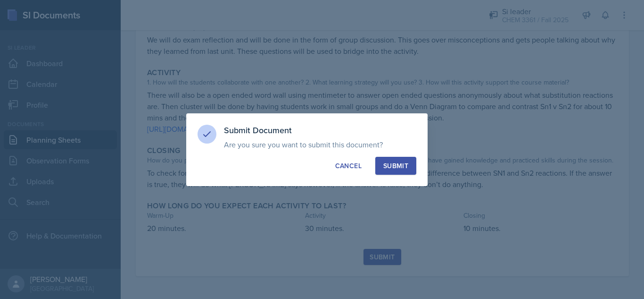 The height and width of the screenshot is (299, 644). I want to click on button: Cancel, so click(349, 165).